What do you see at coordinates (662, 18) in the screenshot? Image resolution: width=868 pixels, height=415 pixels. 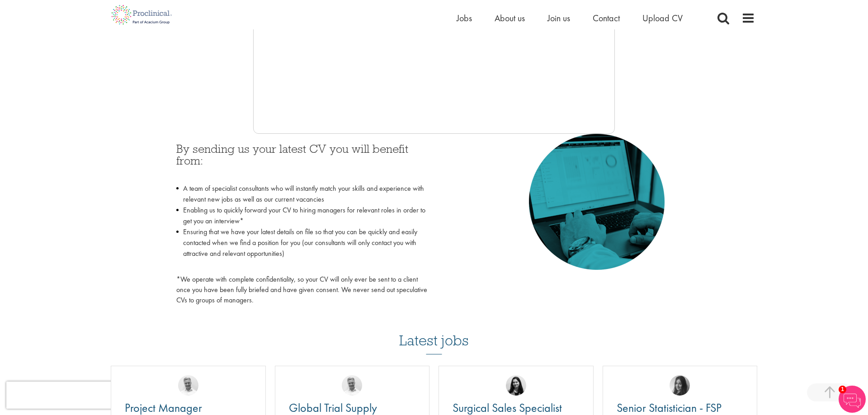 I see `span: Upload CV` at bounding box center [662, 18].